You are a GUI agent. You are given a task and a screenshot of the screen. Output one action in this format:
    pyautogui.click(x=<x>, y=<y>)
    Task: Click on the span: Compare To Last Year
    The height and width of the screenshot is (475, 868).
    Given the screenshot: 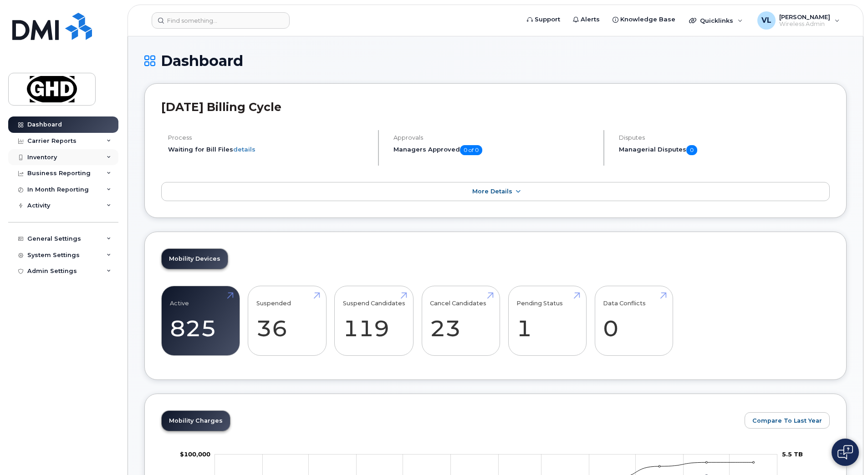 What is the action you would take?
    pyautogui.click(x=787, y=420)
    